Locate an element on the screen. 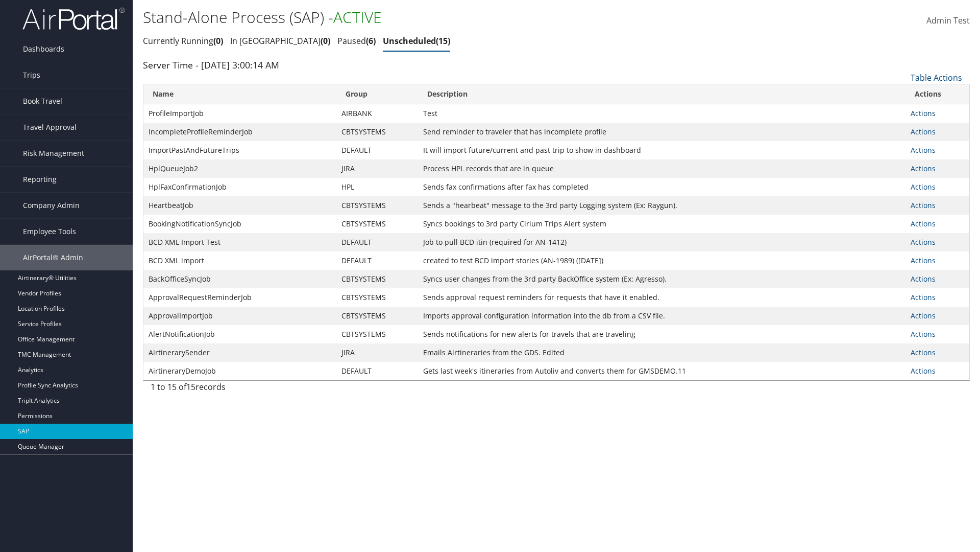 The image size is (980, 552). td: Imports approval configuration information into the db from a CSV file. is located at coordinates (662, 315).